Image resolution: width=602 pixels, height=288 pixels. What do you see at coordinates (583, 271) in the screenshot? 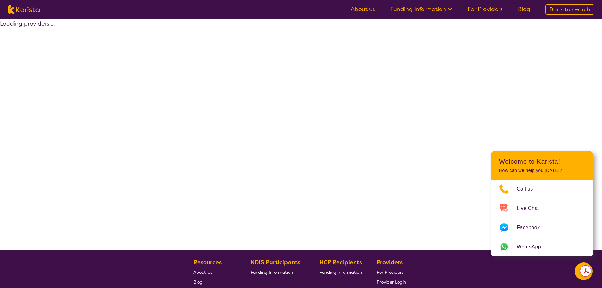
I see `button: Channel Menu` at bounding box center [583, 271].